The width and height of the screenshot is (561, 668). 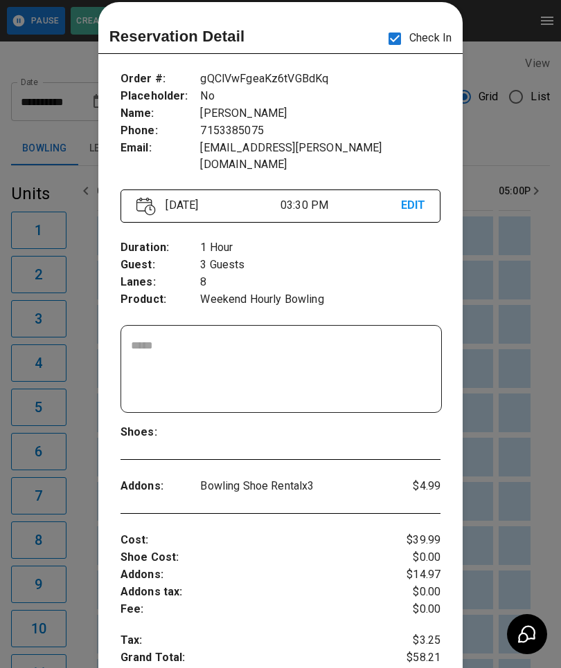 What do you see at coordinates (161, 96) in the screenshot?
I see `p: Placeholder :` at bounding box center [161, 96].